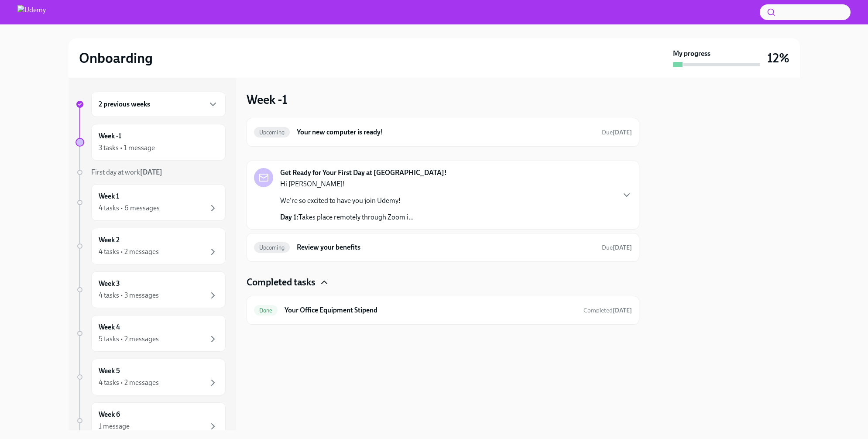 The width and height of the screenshot is (868, 439). Describe the element at coordinates (109, 196) in the screenshot. I see `h6: Week 1` at that location.